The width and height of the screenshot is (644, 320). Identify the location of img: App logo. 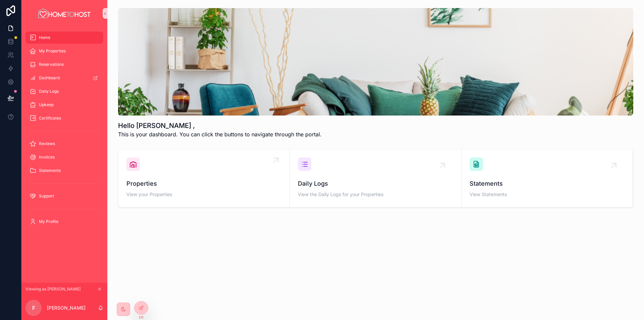
(64, 13).